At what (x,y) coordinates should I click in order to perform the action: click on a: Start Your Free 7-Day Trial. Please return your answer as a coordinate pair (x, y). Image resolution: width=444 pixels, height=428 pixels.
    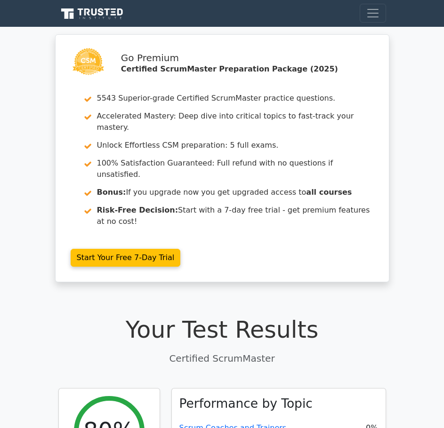
    Looking at the image, I should click on (126, 258).